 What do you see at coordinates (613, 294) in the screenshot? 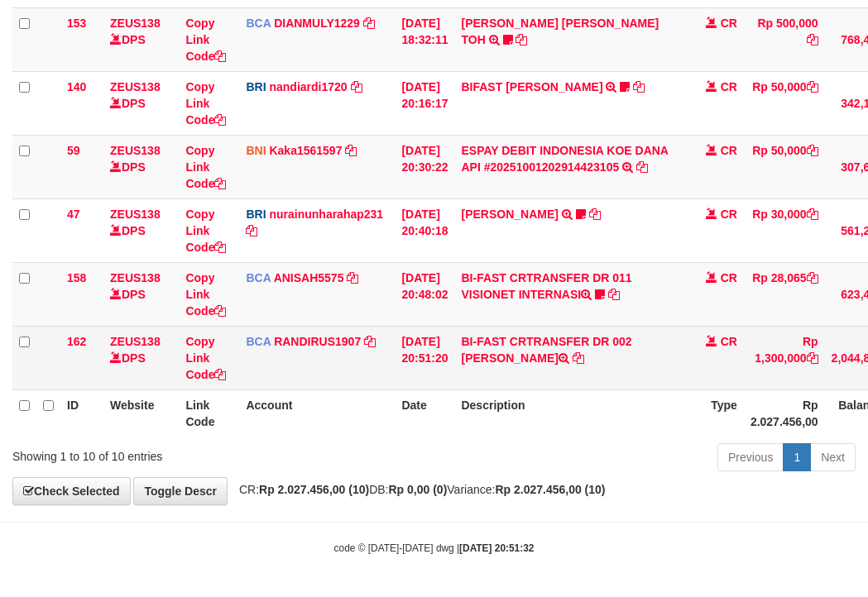
I see `a: Copy BI-FAST CRTRANSFER DR 011 VISIONET INTERNASI to clipboard` at bounding box center [613, 294].